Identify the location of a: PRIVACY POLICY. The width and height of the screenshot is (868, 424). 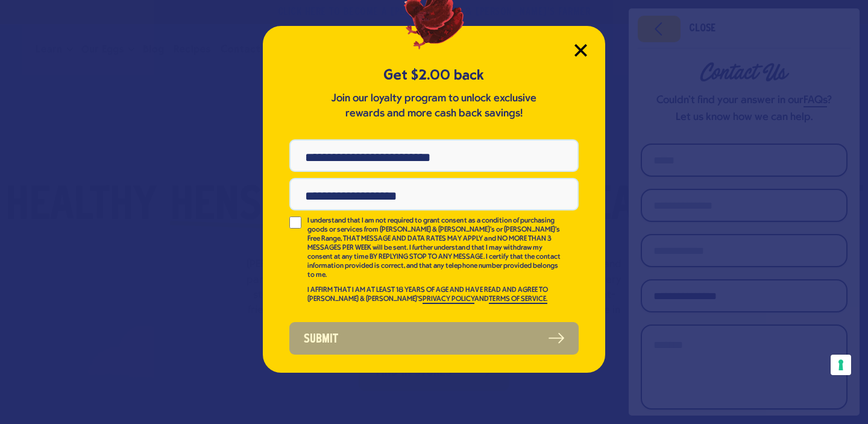
(448, 300).